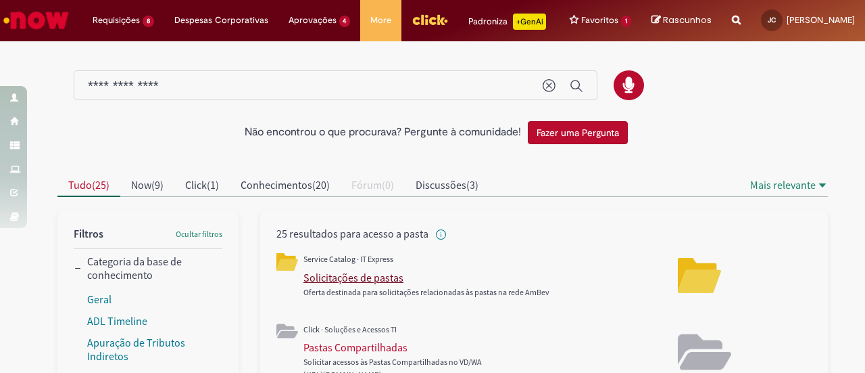 This screenshot has width=865, height=373. I want to click on p: +GenAi, so click(529, 22).